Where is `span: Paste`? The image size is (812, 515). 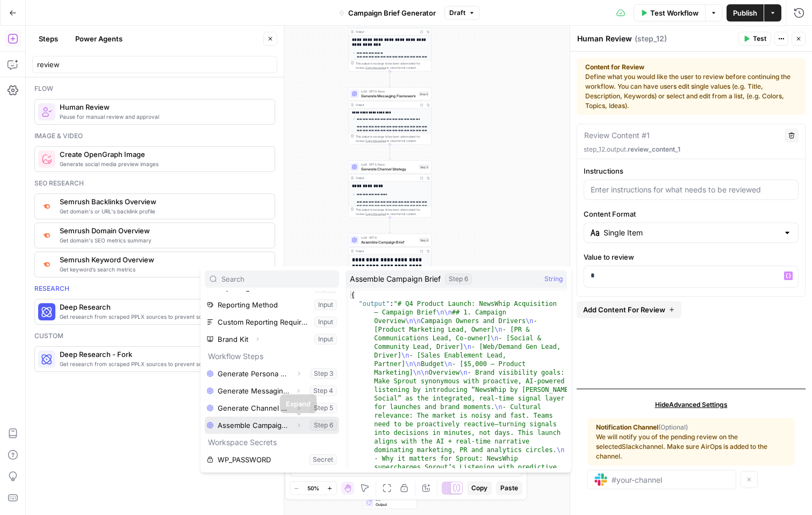
span: Paste is located at coordinates (510, 488).